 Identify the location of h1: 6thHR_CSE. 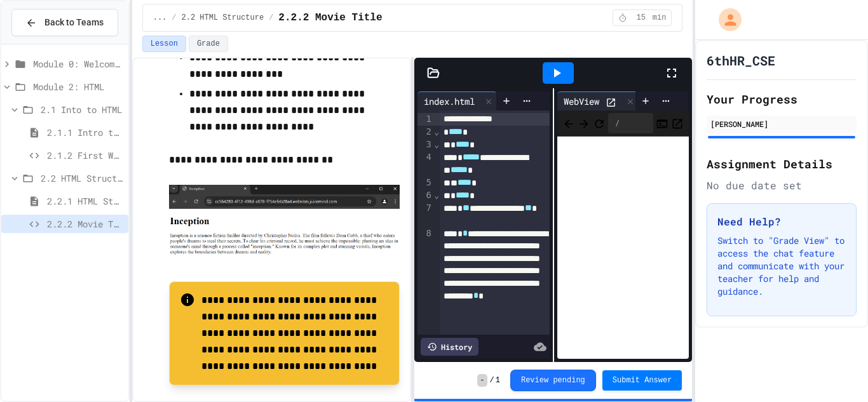
(741, 60).